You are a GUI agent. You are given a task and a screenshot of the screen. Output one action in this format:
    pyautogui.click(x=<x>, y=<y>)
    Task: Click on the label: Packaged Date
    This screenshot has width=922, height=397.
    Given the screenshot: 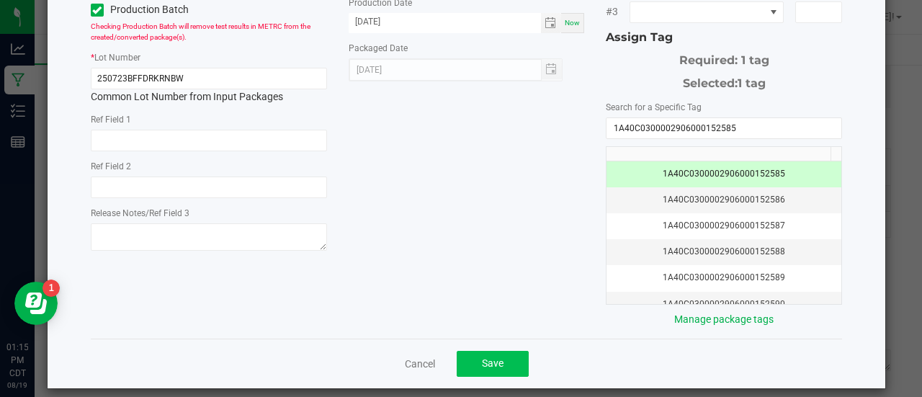 What is the action you would take?
    pyautogui.click(x=378, y=48)
    